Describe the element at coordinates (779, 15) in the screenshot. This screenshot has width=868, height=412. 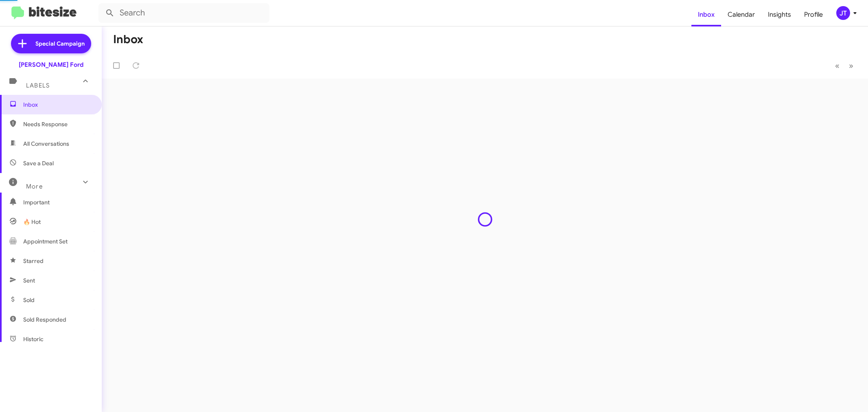
I see `span: Insights` at that location.